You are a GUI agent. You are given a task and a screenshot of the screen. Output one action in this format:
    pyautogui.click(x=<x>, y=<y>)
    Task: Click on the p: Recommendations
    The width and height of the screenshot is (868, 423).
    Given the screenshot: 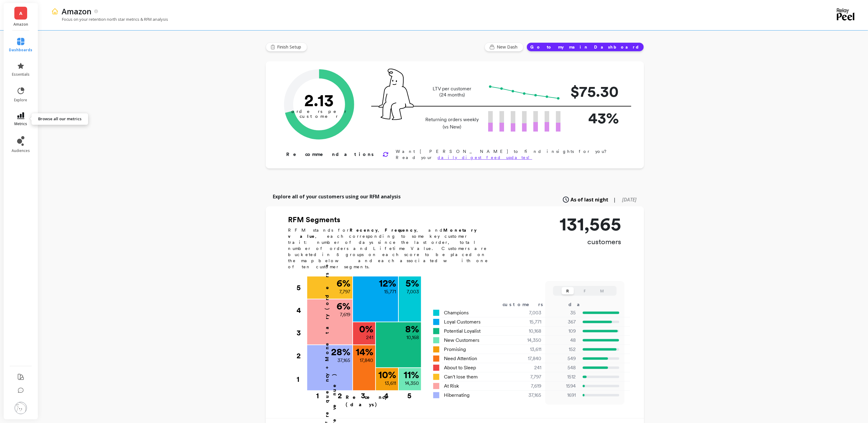 What is the action you would take?
    pyautogui.click(x=331, y=154)
    